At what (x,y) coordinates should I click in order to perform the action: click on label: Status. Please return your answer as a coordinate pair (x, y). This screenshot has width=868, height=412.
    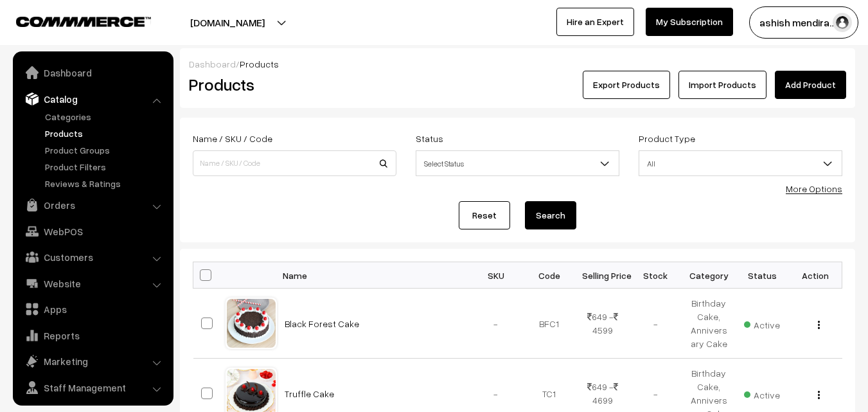
    Looking at the image, I should click on (429, 138).